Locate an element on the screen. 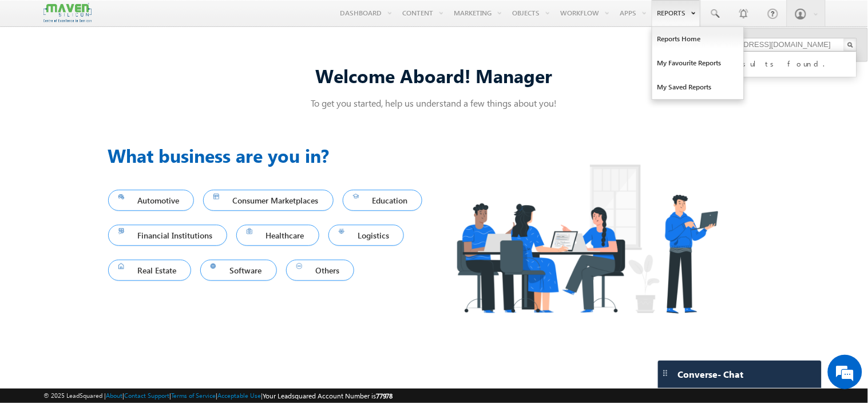  img: d_60004797649_company_0_60004797649 is located at coordinates (34, 67).